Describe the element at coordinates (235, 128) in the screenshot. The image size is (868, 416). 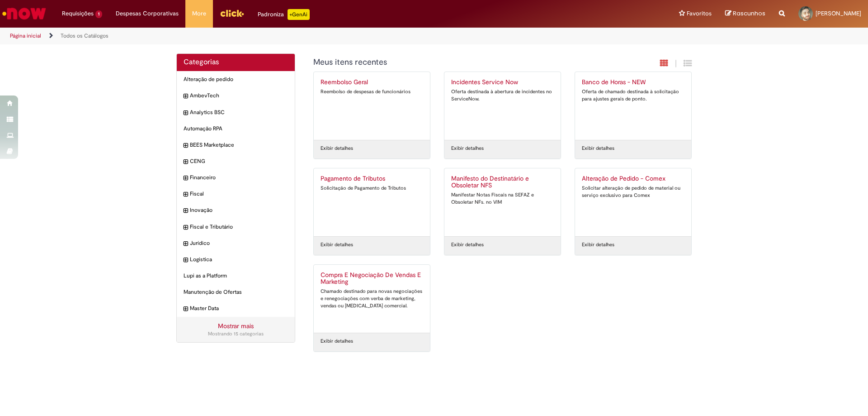
I see `span: Automação RPA` at that location.